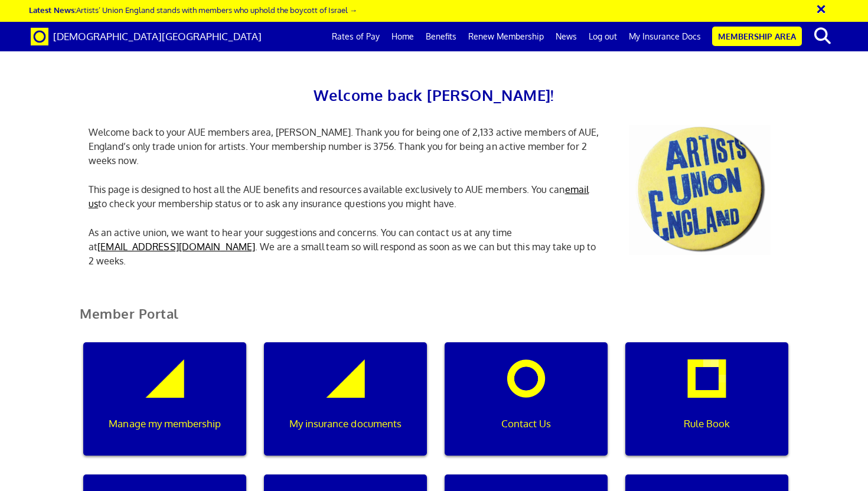  What do you see at coordinates (402, 37) in the screenshot?
I see `a: Home` at bounding box center [402, 37].